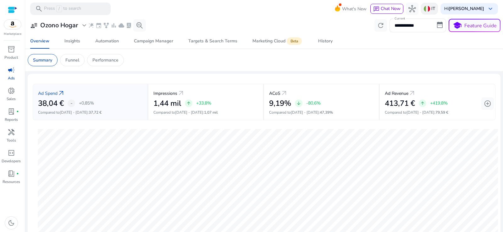  What do you see at coordinates (433, 8) in the screenshot?
I see `p: IT` at bounding box center [433, 8].